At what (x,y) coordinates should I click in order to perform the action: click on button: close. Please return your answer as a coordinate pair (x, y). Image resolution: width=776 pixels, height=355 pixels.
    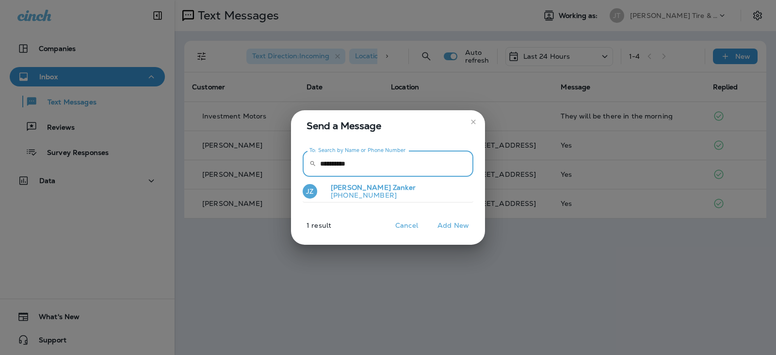
    Looking at the image, I should click on (473, 122).